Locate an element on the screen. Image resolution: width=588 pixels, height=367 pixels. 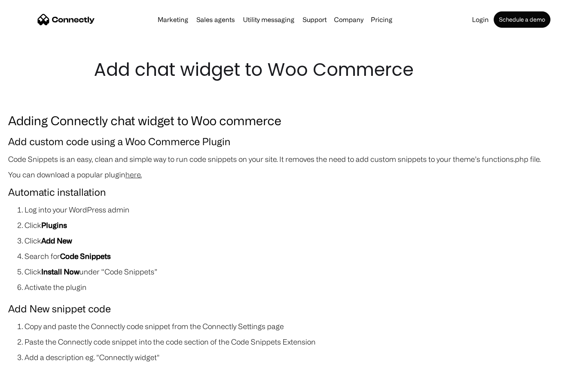
h4: Automatic installation is located at coordinates (294, 192).